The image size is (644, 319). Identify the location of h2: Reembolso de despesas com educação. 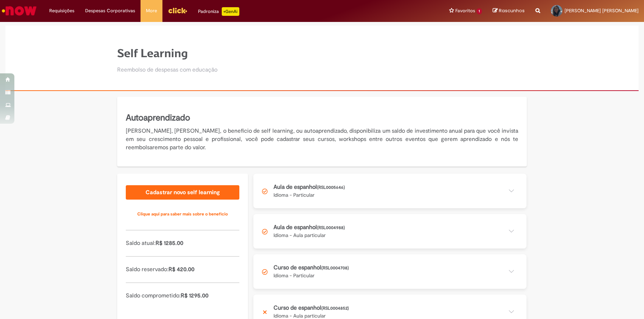
(167, 70).